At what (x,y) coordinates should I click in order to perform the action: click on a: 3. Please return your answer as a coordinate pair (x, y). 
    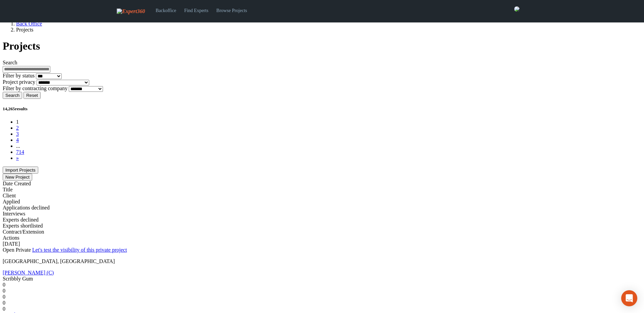
    Looking at the image, I should click on (18, 134).